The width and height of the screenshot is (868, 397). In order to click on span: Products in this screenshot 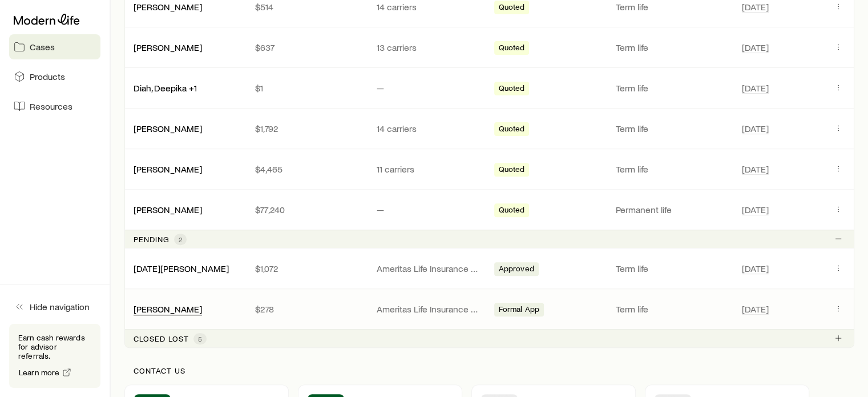, I will do `click(47, 76)`.